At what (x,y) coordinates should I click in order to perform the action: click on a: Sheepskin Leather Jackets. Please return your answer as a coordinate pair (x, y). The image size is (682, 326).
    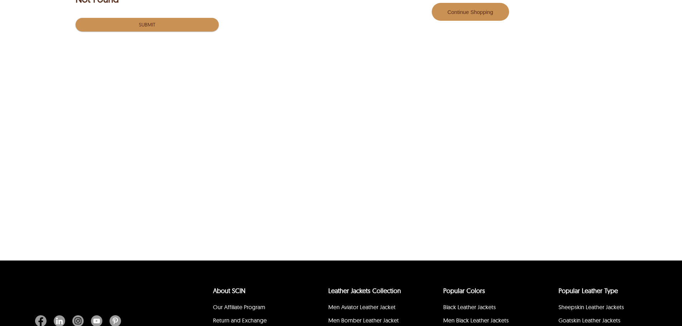
    Looking at the image, I should click on (591, 307).